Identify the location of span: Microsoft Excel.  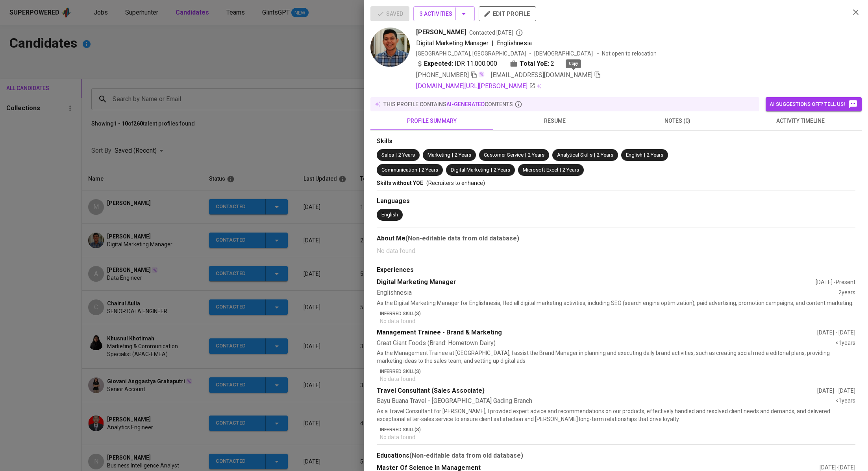
(541, 170).